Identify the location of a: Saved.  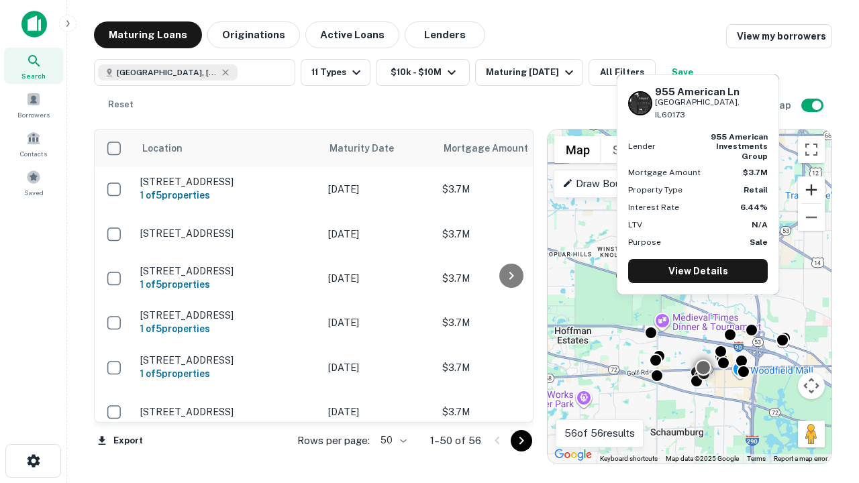
(34, 182).